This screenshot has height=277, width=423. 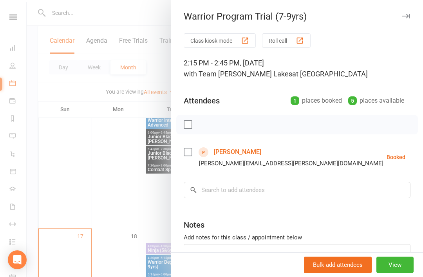 I want to click on div: Warrior Program Trial (7-9yrs), so click(x=297, y=16).